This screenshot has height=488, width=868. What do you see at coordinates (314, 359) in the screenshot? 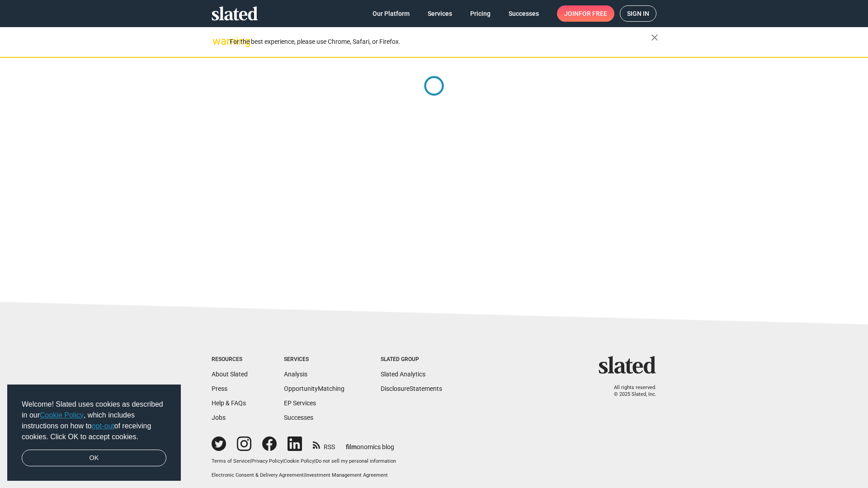
I see `div: Services` at bounding box center [314, 359].